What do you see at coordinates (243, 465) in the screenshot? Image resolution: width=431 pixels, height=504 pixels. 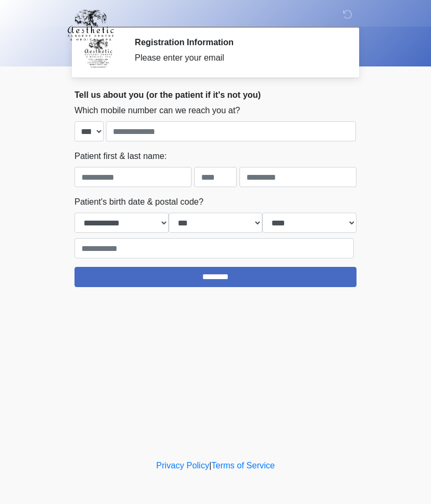 I see `a: Terms of Service` at bounding box center [243, 465].